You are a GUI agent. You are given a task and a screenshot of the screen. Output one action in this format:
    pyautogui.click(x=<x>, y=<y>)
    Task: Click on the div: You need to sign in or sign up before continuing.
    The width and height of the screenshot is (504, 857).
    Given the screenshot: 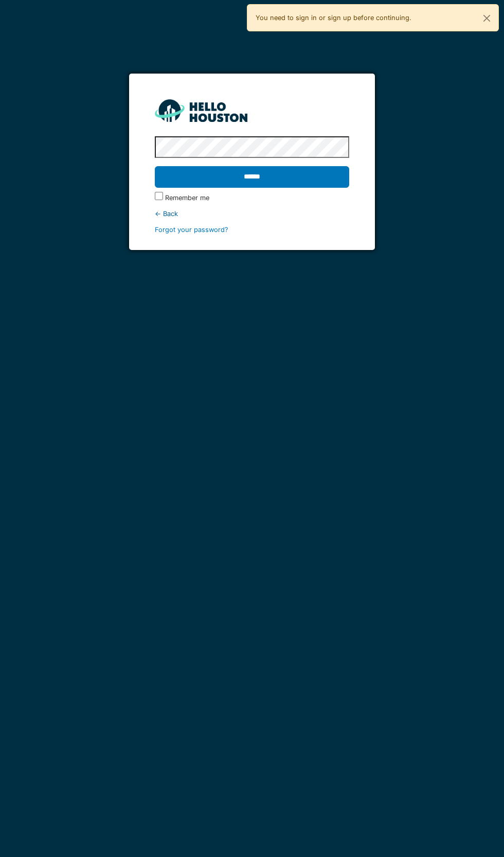 What is the action you would take?
    pyautogui.click(x=373, y=17)
    